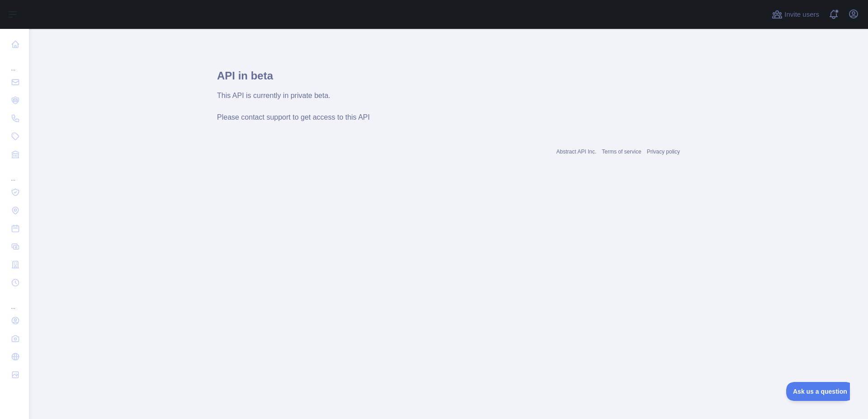 The height and width of the screenshot is (419, 868). I want to click on span: Please contact support to get access to this API, so click(293, 117).